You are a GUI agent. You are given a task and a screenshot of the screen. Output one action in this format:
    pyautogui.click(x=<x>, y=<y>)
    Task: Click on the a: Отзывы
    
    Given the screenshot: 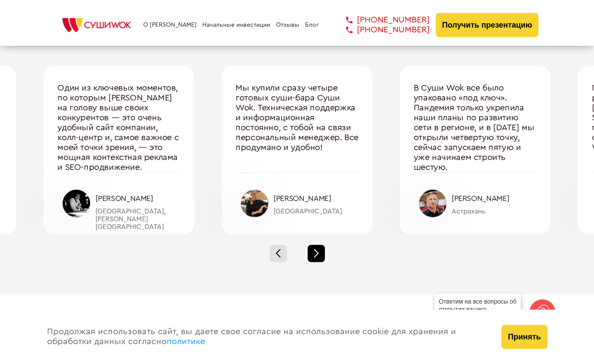 What is the action you would take?
    pyautogui.click(x=288, y=25)
    